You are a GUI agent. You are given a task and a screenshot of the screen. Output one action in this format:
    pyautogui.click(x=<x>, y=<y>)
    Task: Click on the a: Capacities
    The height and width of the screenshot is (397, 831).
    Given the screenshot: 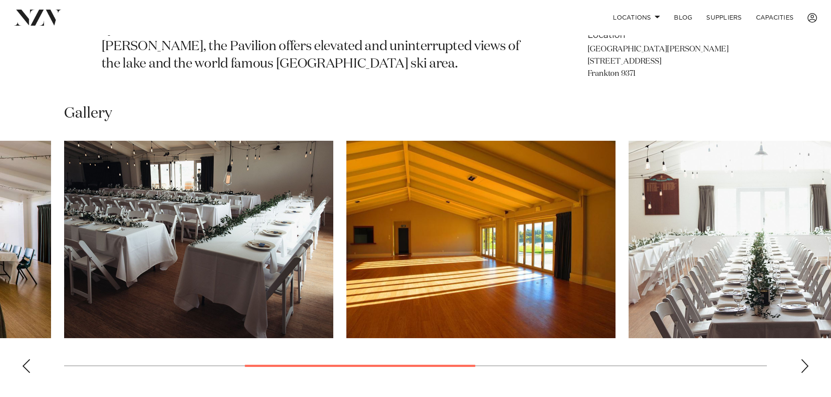 What is the action you would take?
    pyautogui.click(x=774, y=17)
    